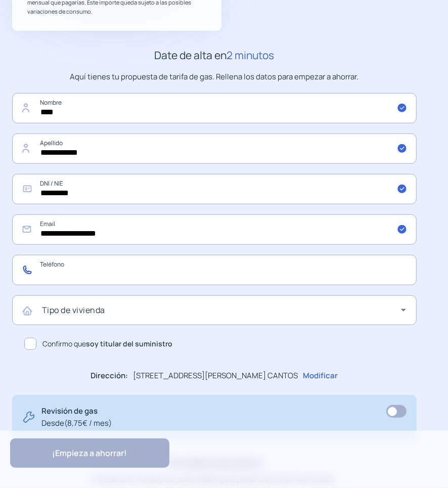  I want to click on p: Modificar, so click(321, 376).